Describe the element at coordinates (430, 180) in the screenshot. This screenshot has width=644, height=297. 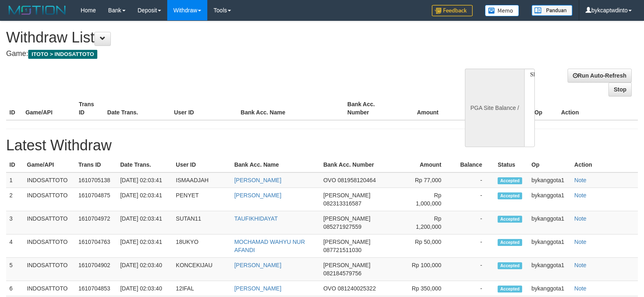
I see `td: Rp 77,000` at that location.